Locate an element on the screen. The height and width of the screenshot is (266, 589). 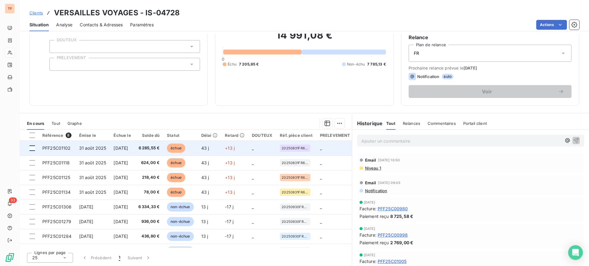
span: Voir is located at coordinates (487, 92).